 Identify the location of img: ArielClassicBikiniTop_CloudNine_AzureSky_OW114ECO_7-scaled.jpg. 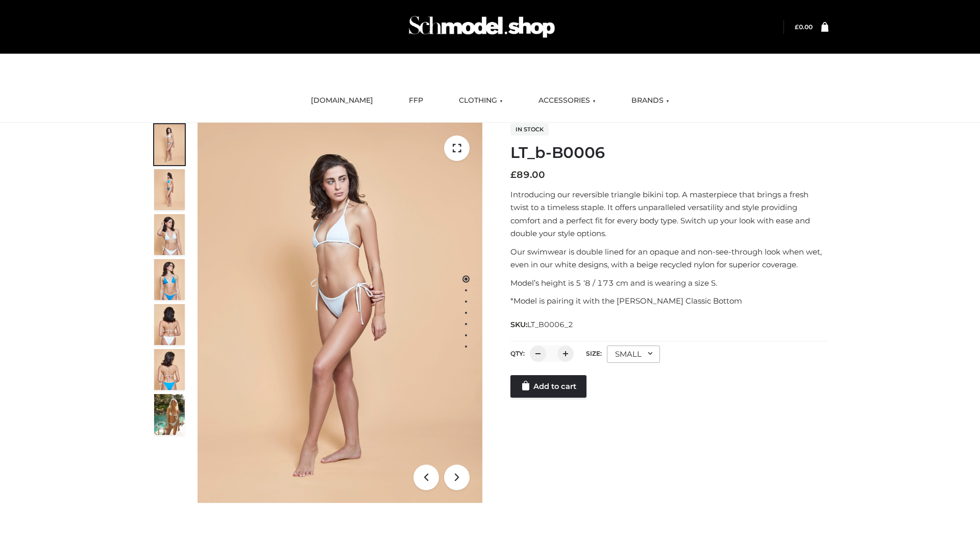
(170, 324).